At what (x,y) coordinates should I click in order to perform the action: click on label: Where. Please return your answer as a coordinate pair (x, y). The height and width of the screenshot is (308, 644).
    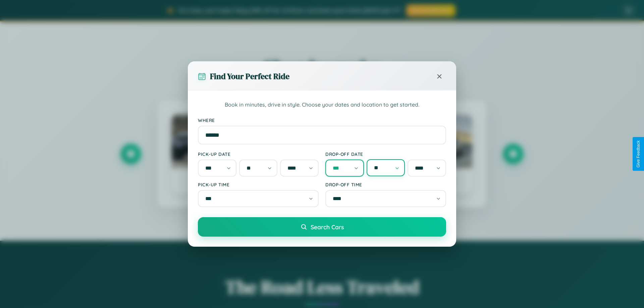
    Looking at the image, I should click on (322, 120).